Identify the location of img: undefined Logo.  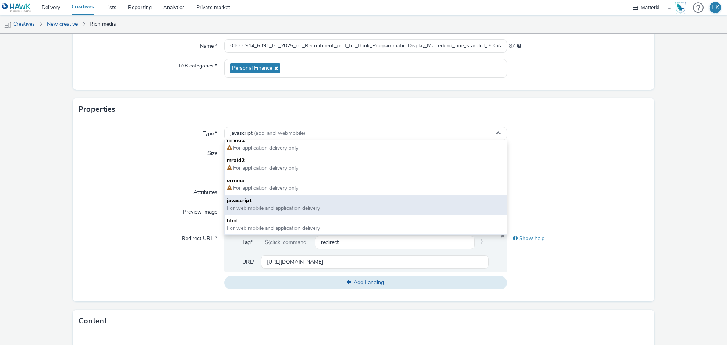
(16, 8).